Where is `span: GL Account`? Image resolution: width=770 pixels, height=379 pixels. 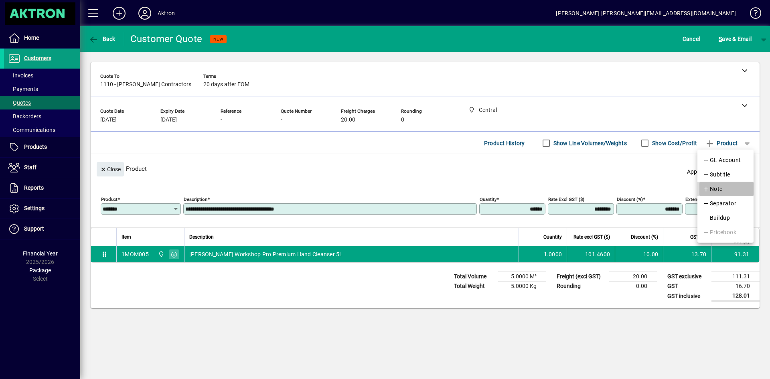 span: GL Account is located at coordinates (722, 160).